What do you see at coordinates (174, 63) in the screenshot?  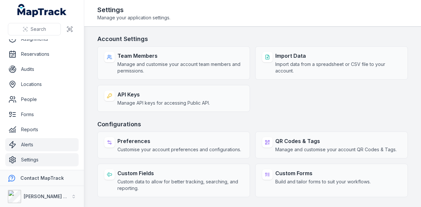 I see `a: Team MembersManage and customise your account team members and permissions.` at bounding box center [174, 63].